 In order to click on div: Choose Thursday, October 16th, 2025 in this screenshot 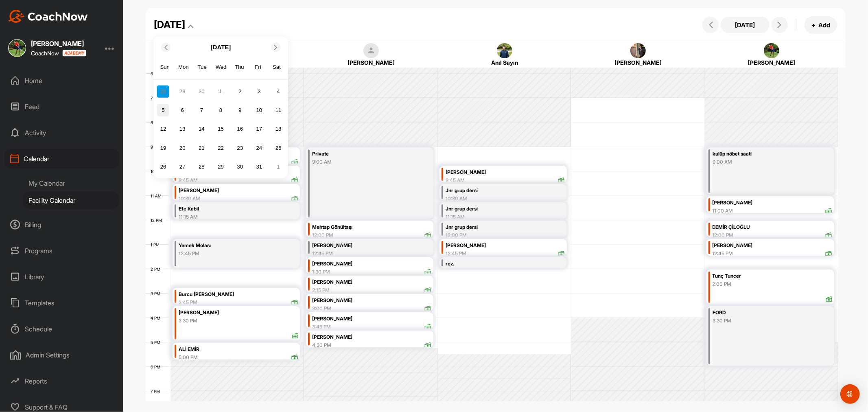, I will do `click(240, 129)`.